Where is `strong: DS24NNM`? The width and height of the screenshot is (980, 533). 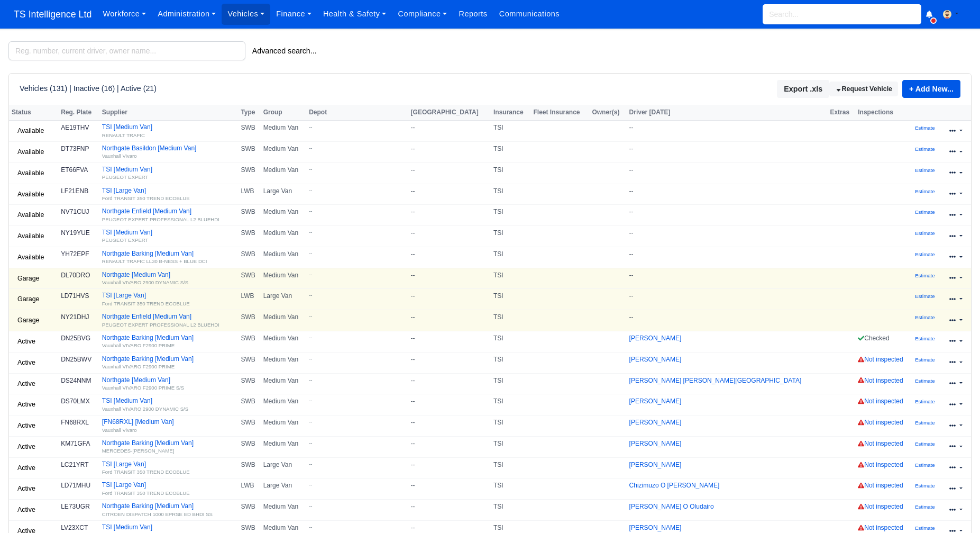 strong: DS24NNM is located at coordinates (75, 381).